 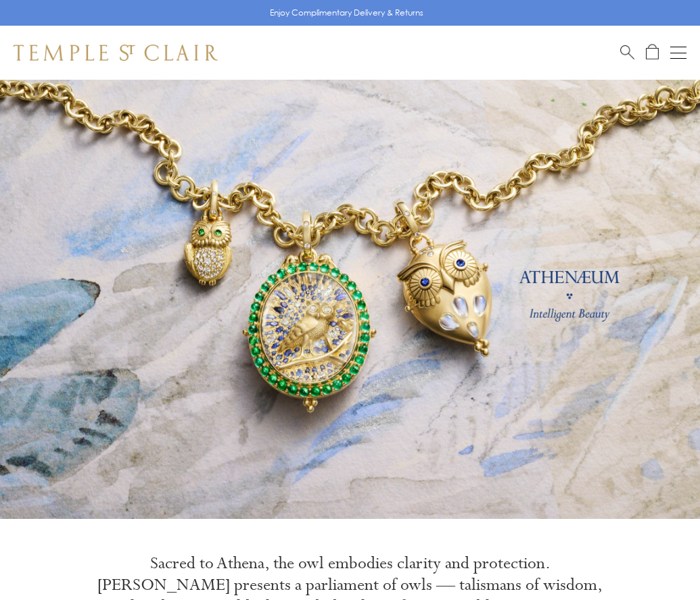 What do you see at coordinates (115, 53) in the screenshot?
I see `img: Temple St. Clair` at bounding box center [115, 53].